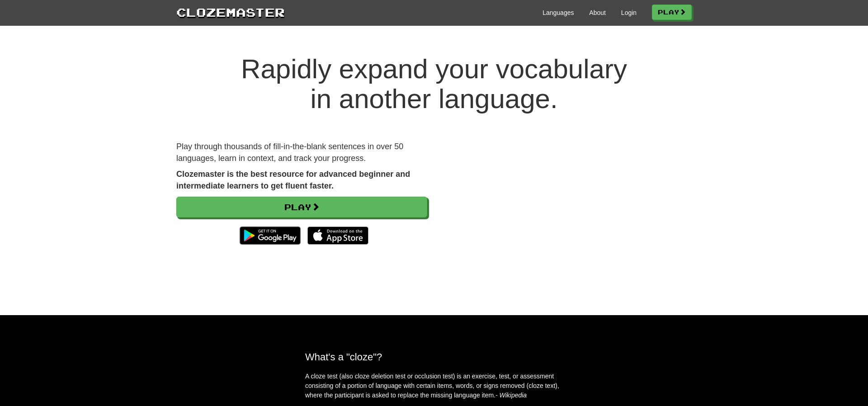  Describe the element at coordinates (434, 386) in the screenshot. I see `p: A cloze test (also cloze deletion test or occlusion test) is an exercise, test, or assessment con...` at that location.